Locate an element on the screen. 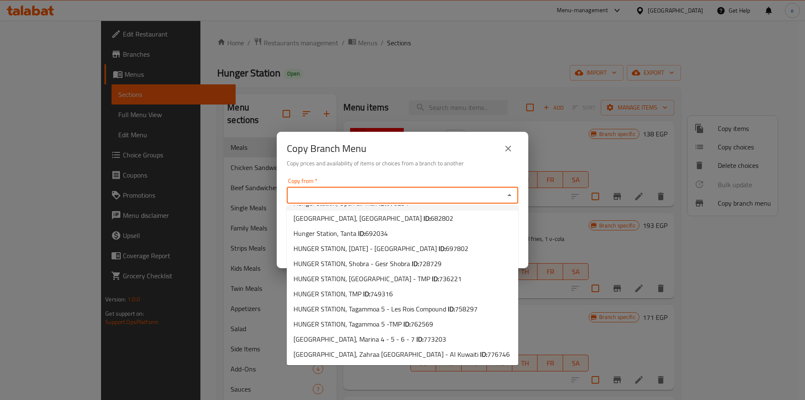  span: 682802 is located at coordinates (442, 218).